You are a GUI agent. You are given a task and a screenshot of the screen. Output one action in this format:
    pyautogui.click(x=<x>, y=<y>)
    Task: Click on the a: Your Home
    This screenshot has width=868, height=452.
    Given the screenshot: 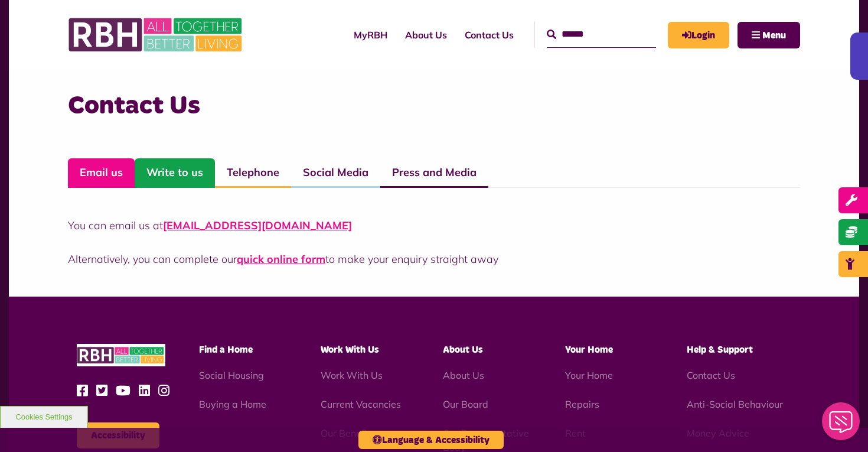 What is the action you would take?
    pyautogui.click(x=588, y=375)
    